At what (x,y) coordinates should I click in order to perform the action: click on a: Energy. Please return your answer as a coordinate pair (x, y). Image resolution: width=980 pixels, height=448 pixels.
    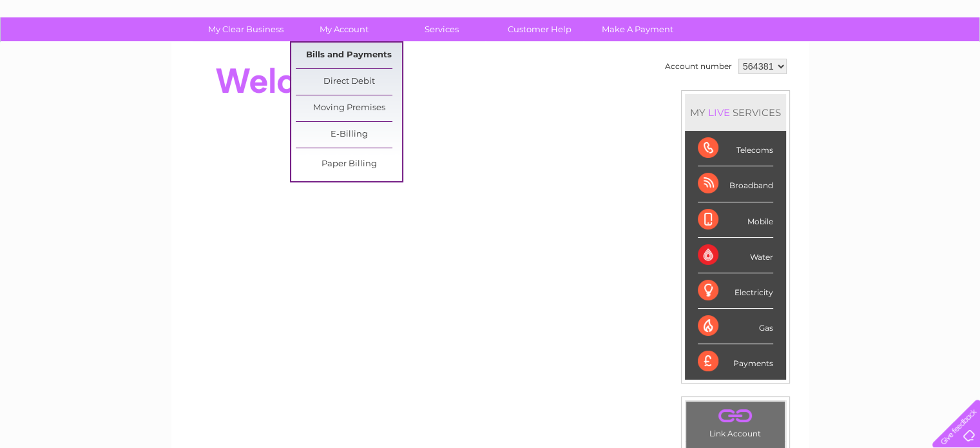
    Looking at the image, I should click on (799, 59).